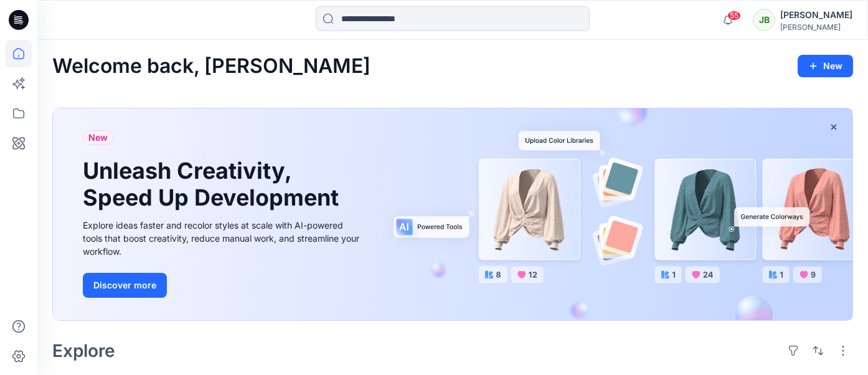 This screenshot has height=375, width=868. What do you see at coordinates (213, 184) in the screenshot?
I see `h1: Unleash Creativity, Speed Up Development` at bounding box center [213, 184].